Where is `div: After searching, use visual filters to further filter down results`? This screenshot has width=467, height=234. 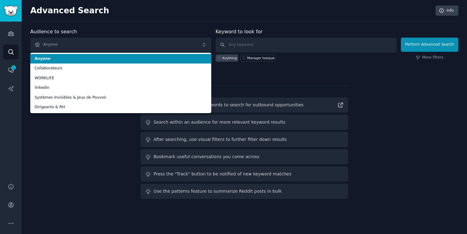 div: After searching, use visual filters to further filter down results is located at coordinates (220, 140).